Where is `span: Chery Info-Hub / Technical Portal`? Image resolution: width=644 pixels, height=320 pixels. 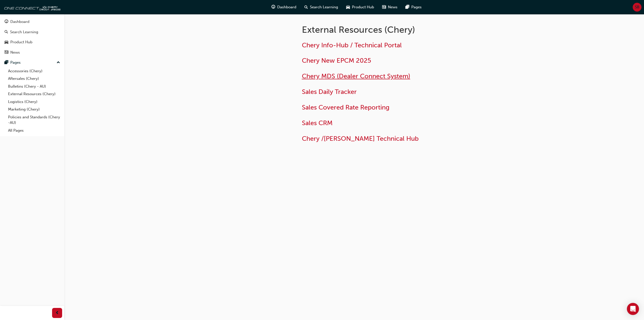 span: Chery Info-Hub / Technical Portal is located at coordinates (352, 45).